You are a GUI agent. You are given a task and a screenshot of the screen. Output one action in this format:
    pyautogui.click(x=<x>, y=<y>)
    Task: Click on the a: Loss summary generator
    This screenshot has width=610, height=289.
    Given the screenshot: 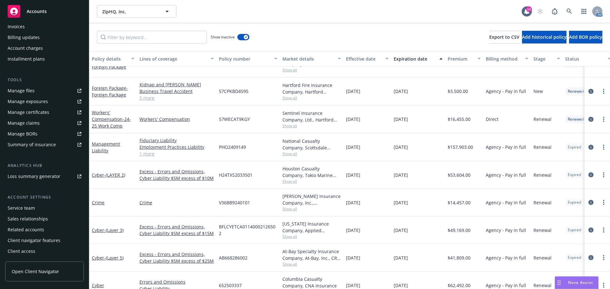 What is the action you would take?
    pyautogui.click(x=44, y=177)
    